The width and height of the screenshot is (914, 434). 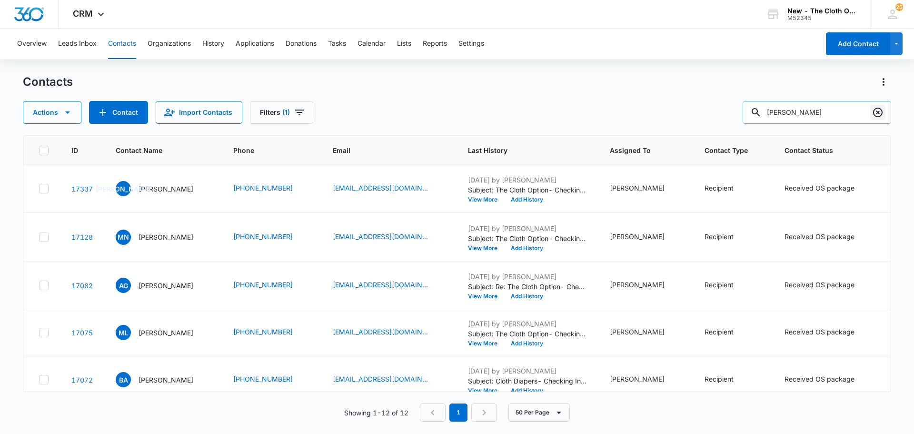 What do you see at coordinates (539, 412) in the screenshot?
I see `button: 50 Per Page` at bounding box center [539, 412].